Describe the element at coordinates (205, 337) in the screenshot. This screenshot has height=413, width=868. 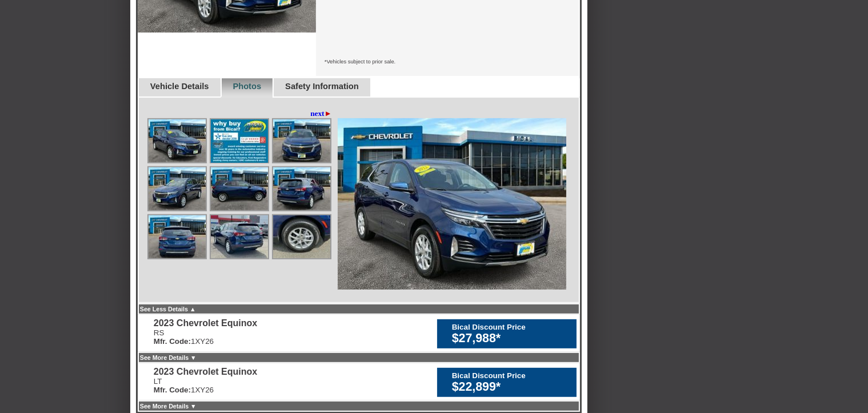
I see `div: RS 1XY26` at that location.